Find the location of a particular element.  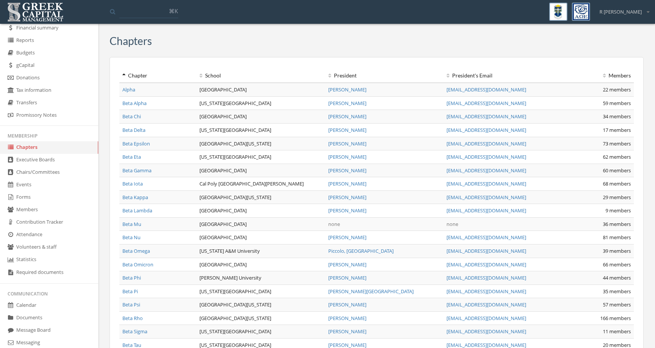

span: 11 members is located at coordinates (617, 331).